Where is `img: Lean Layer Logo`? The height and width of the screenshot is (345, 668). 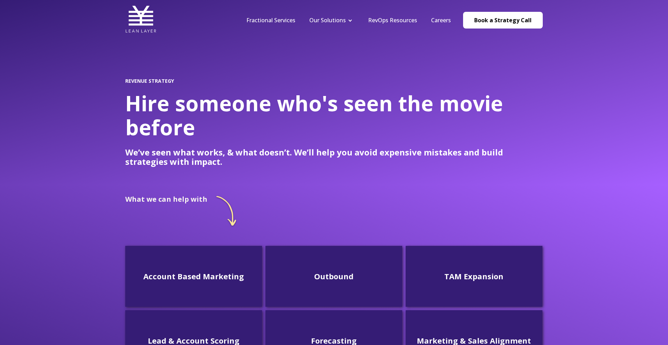 img: Lean Layer Logo is located at coordinates (141, 19).